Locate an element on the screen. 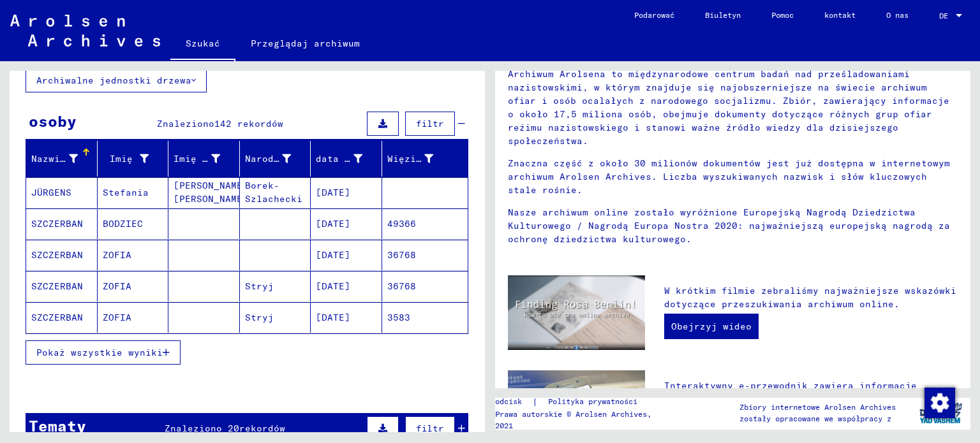  font: Znaczna część z około 30 milionów dokumentów jest już dostępna w internetowym archiwum Arolsen Ar... is located at coordinates (729, 177).